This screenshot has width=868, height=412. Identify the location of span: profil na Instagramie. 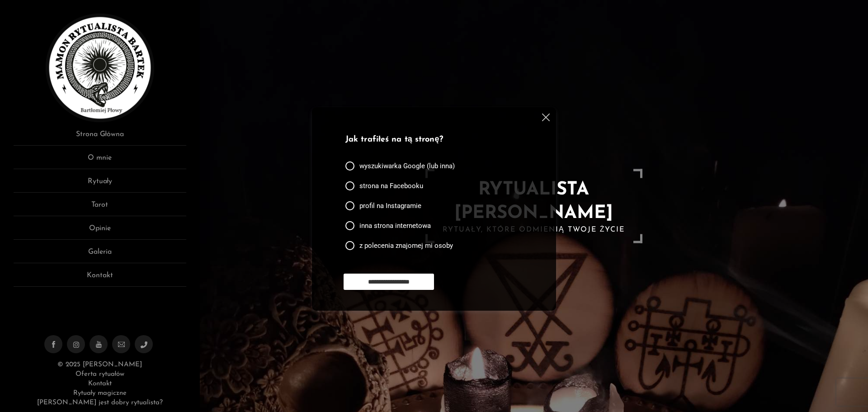
(390, 206).